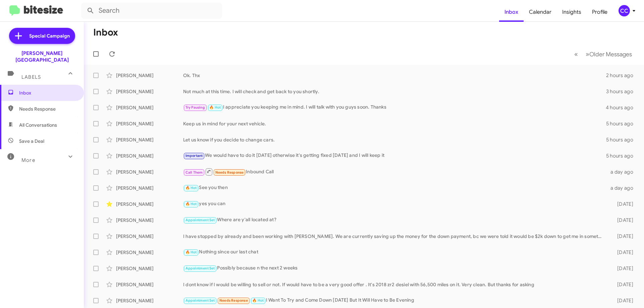 The width and height of the screenshot is (644, 308). What do you see at coordinates (608, 54) in the screenshot?
I see `button: Next` at bounding box center [608, 54].